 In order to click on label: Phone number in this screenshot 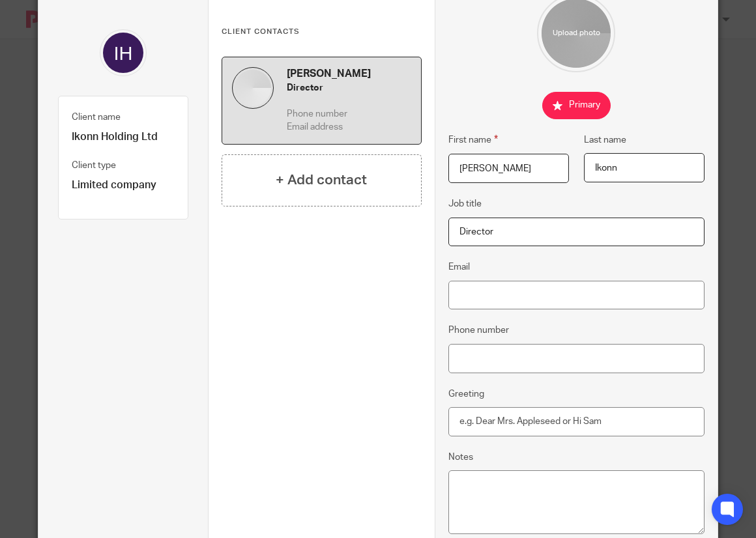, I will do `click(479, 330)`.